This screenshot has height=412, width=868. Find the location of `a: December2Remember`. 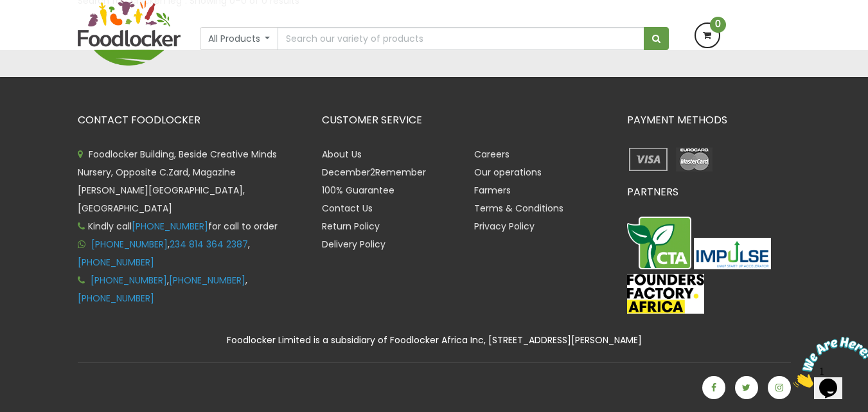

a: December2Remember is located at coordinates (374, 172).